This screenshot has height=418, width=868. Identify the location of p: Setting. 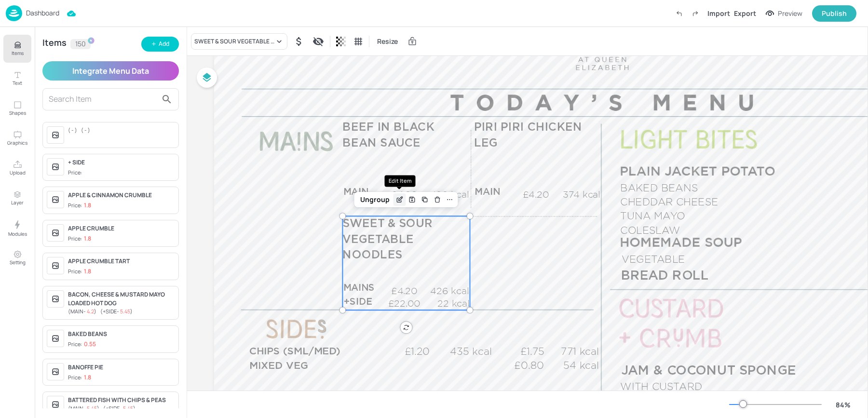
(17, 263).